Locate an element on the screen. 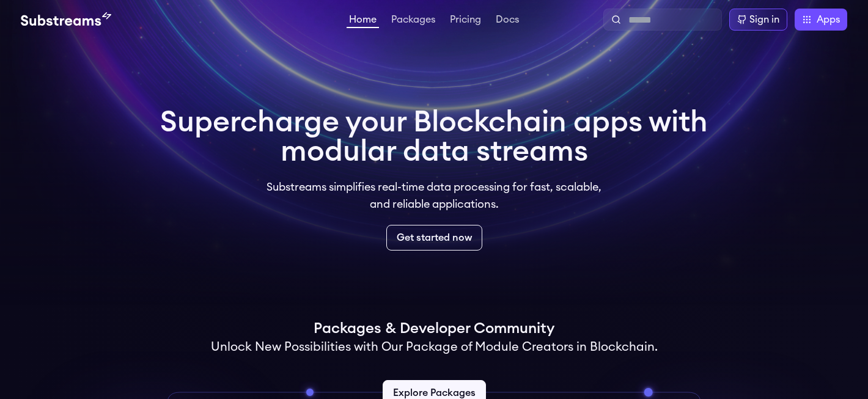 The height and width of the screenshot is (399, 868). div: Sign in is located at coordinates (764, 20).